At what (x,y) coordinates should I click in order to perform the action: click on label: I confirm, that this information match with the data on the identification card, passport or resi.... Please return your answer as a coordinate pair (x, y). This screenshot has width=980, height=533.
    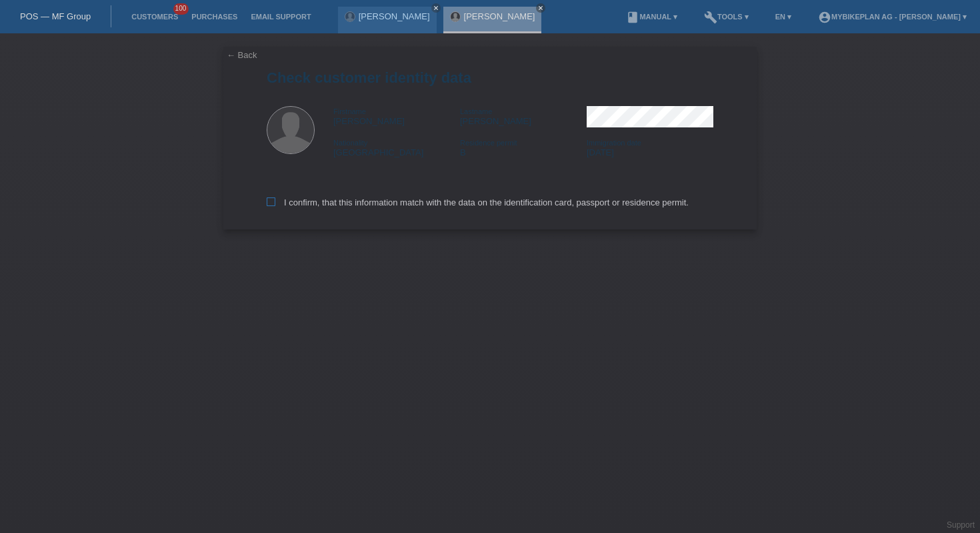
    Looking at the image, I should click on (477, 202).